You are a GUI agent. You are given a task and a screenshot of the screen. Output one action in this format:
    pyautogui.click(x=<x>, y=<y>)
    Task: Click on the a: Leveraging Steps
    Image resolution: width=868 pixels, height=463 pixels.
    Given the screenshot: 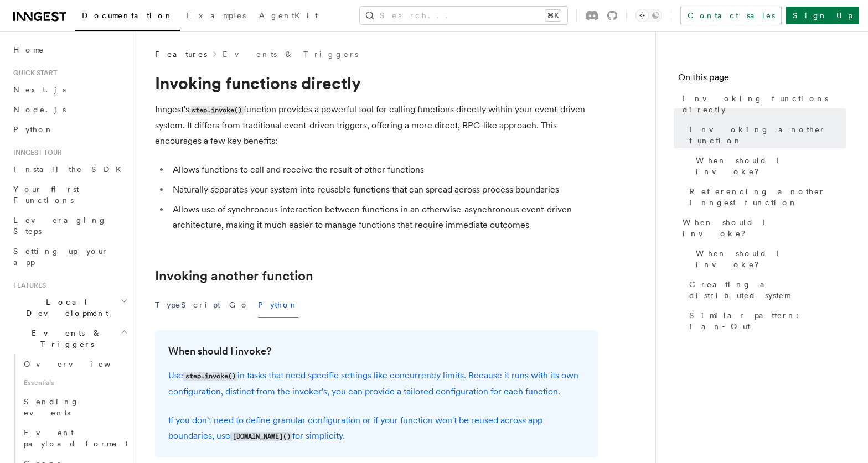 What is the action you would take?
    pyautogui.click(x=69, y=226)
    